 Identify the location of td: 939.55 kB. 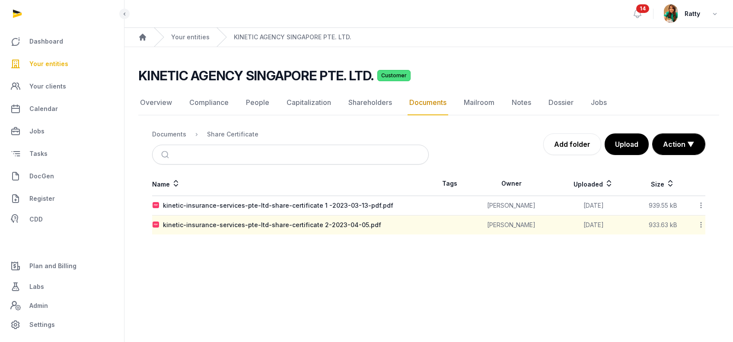
(663, 206).